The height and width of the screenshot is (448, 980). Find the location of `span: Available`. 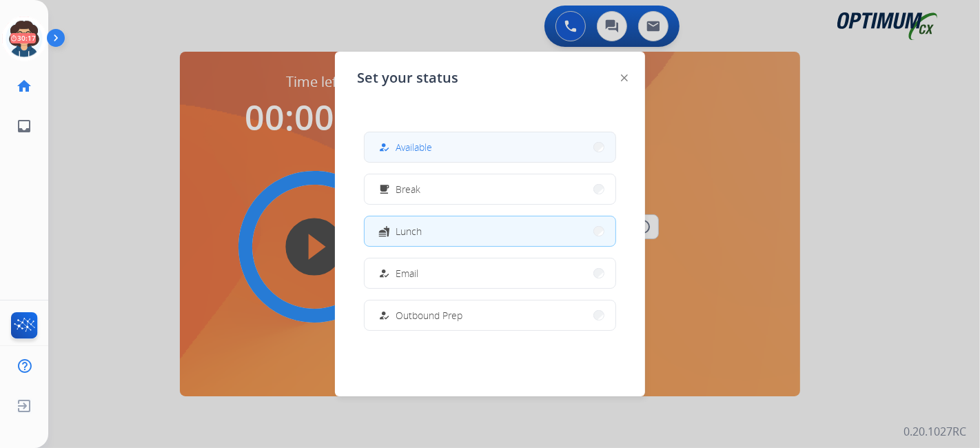

span: Available is located at coordinates (414, 146).